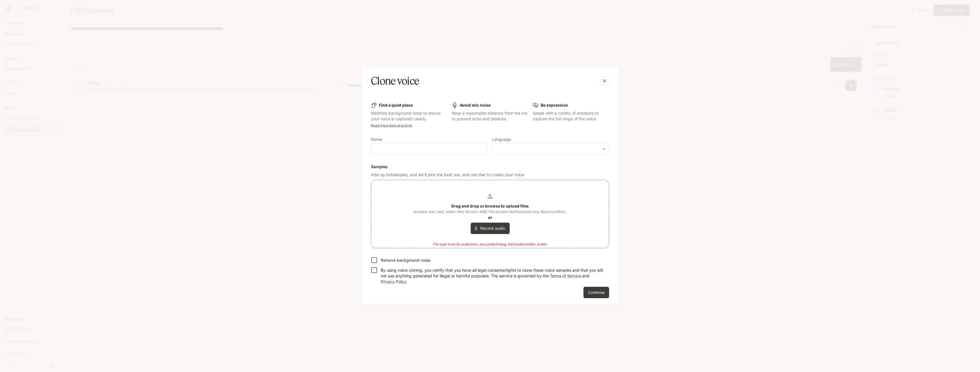  What do you see at coordinates (571, 116) in the screenshot?
I see `p: Speak with a variety of emotions to capture the full range of the voice.` at bounding box center [571, 116].